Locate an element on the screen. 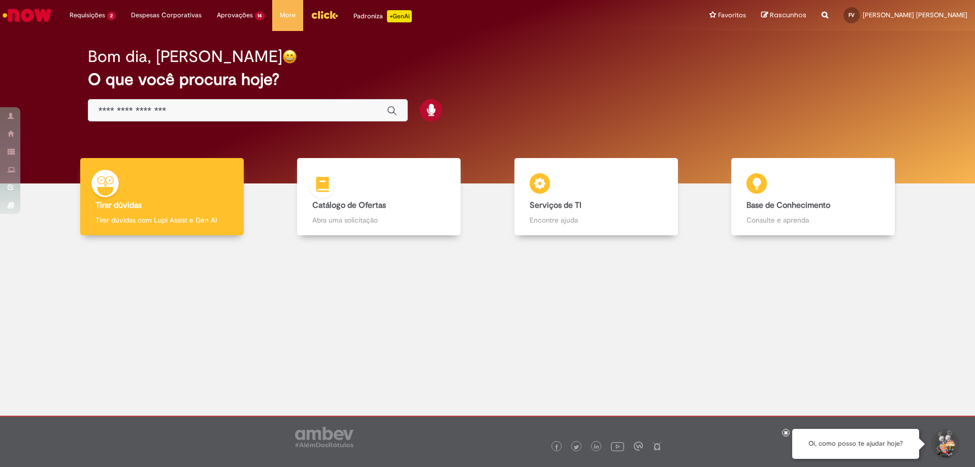 The height and width of the screenshot is (467, 975). a: Catálogo de Ofertas Abra uma solicitação is located at coordinates (379, 197).